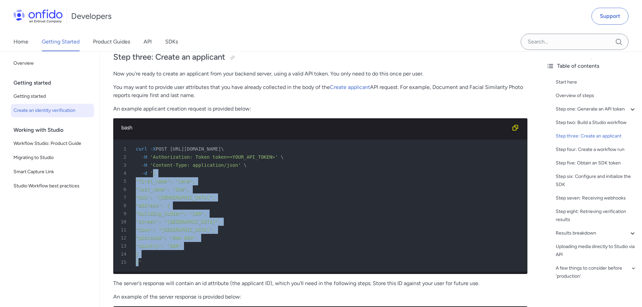 The image size is (642, 307). What do you see at coordinates (148, 42) in the screenshot?
I see `a: API` at bounding box center [148, 42].